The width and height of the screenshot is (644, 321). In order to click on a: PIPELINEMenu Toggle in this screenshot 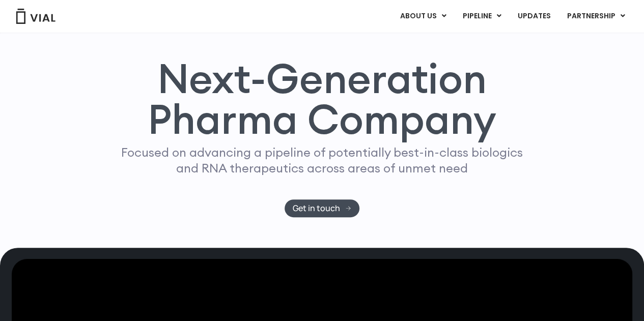, I will do `click(482, 16)`.